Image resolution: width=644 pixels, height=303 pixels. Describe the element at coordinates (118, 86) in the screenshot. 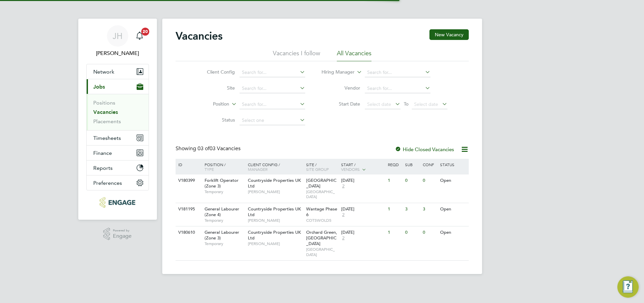

I see `button: Jobs` at that location.